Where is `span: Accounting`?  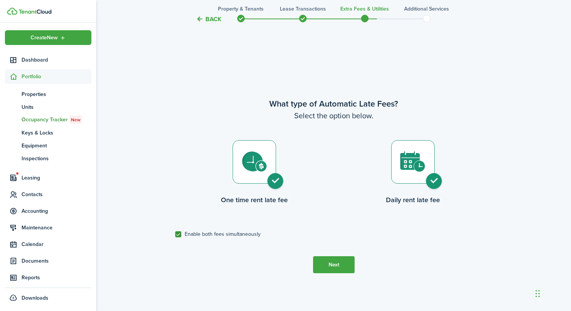 span: Accounting is located at coordinates (56, 211).